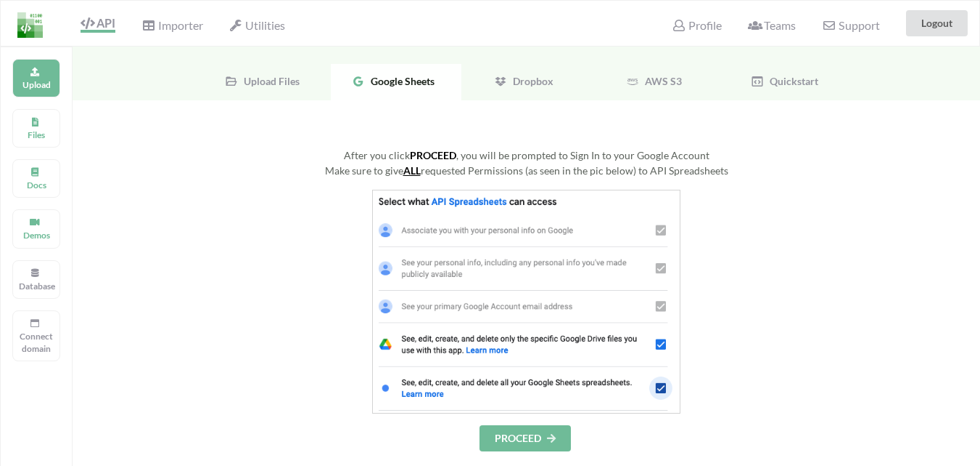  I want to click on p: Files, so click(36, 135).